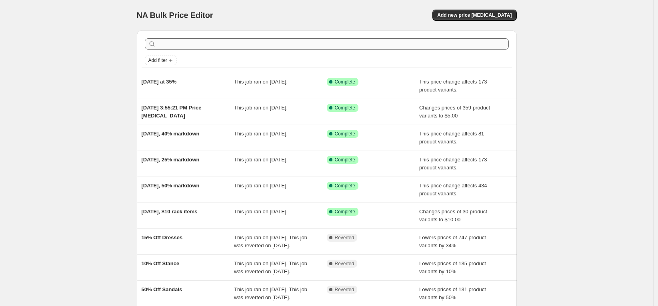 This screenshot has width=658, height=306. I want to click on span: 15% Off Dresses, so click(162, 238).